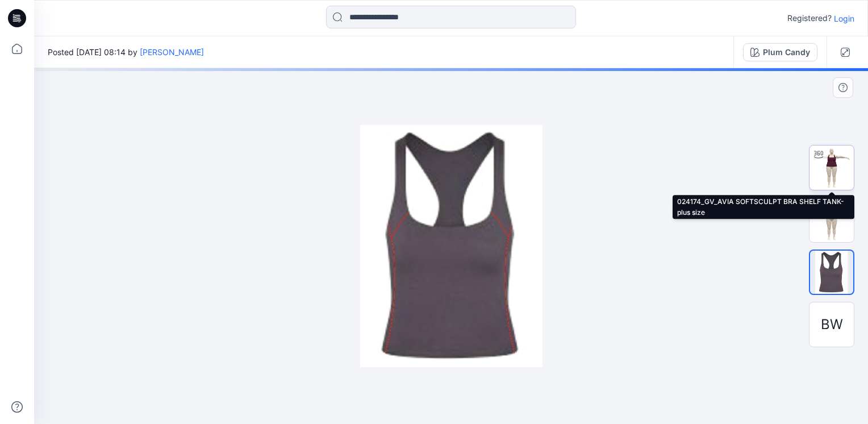  I want to click on img: eyJhbGciOiJIUzI1NiIsImtpZCI6IjAiLCJzbHQiOiJzZXMiLCJ0eXAiOiJKV1QifQ.eyJkYXRhIjp7InR5cGUiOiJzdG9yYW..., so click(451, 246).